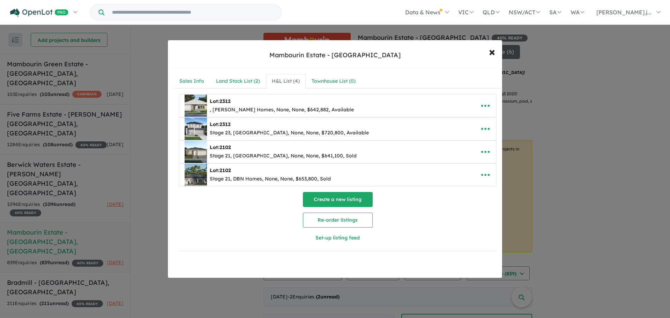  What do you see at coordinates (338, 238) in the screenshot?
I see `button: Set-up listing feed` at bounding box center [338, 238].